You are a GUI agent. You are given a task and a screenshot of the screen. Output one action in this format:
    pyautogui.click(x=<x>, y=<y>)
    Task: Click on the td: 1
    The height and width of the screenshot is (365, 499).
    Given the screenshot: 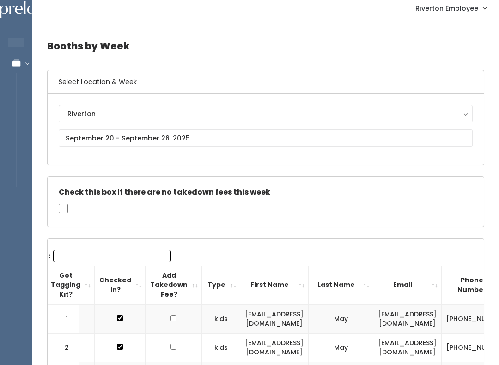 What is the action you would take?
    pyautogui.click(x=64, y=319)
    